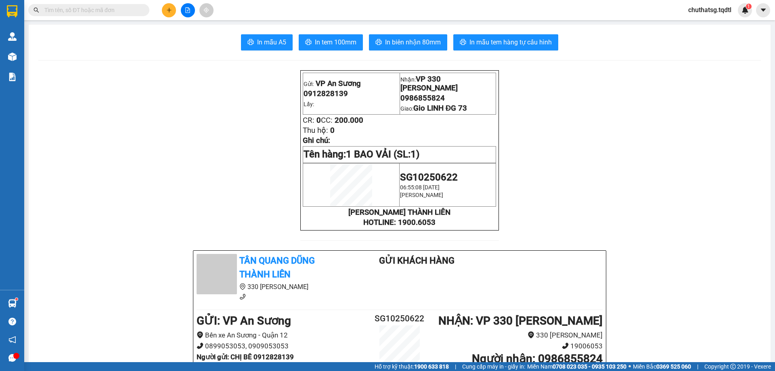  What do you see at coordinates (92, 10) in the screenshot?
I see `input: Tìm tên, số ĐT hoặc mã đơn` at bounding box center [92, 10].